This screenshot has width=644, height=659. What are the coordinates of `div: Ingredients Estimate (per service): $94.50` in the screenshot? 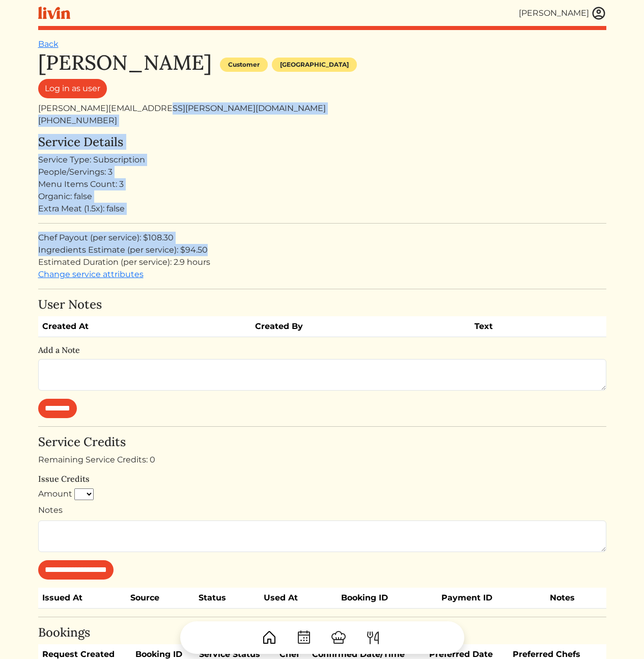 It's located at (322, 250).